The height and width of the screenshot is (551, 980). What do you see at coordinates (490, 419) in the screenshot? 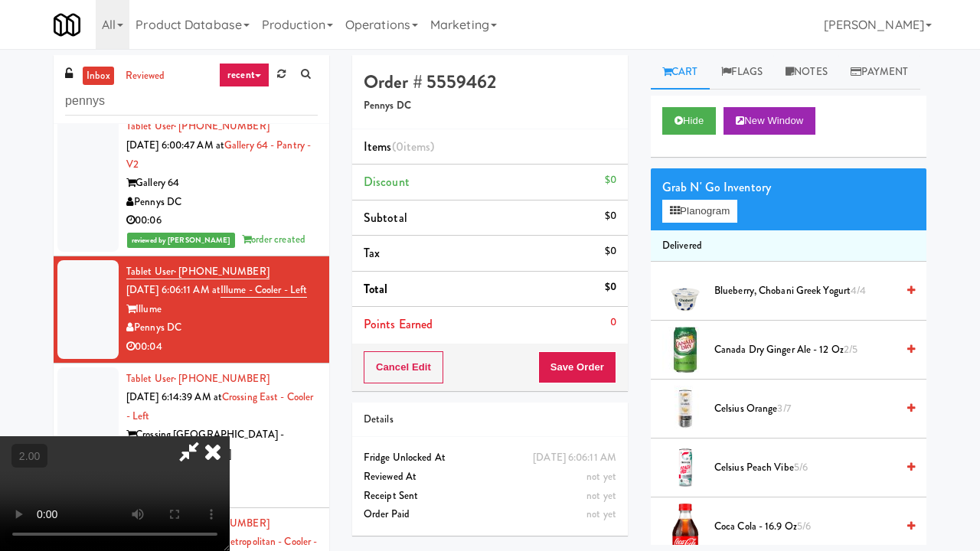
I see `div: Details` at bounding box center [490, 419].